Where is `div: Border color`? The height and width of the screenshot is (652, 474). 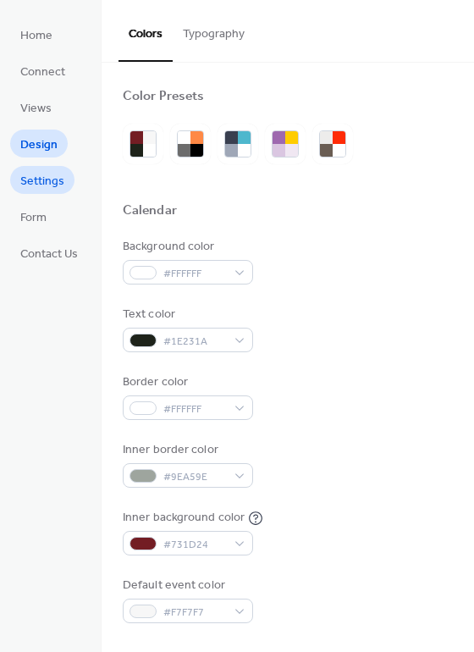 div: Border color is located at coordinates (186, 382).